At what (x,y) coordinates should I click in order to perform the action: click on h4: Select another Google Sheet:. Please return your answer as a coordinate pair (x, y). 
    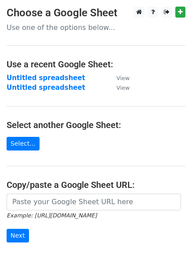
    Looking at the image, I should click on (96, 125).